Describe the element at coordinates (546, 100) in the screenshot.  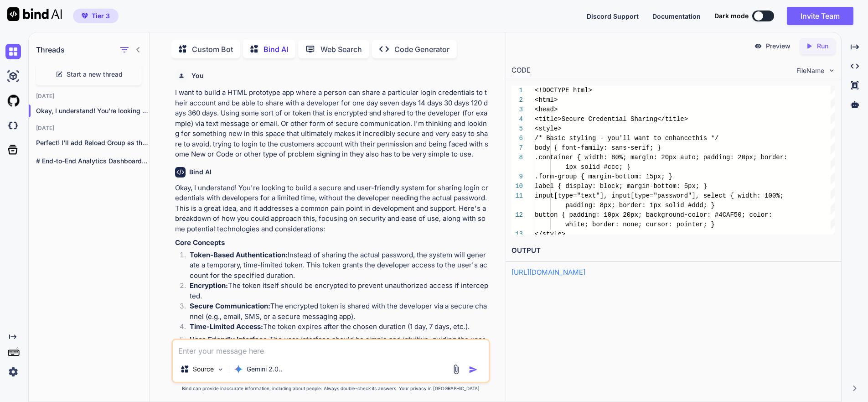
I see `span: <html>` at that location.